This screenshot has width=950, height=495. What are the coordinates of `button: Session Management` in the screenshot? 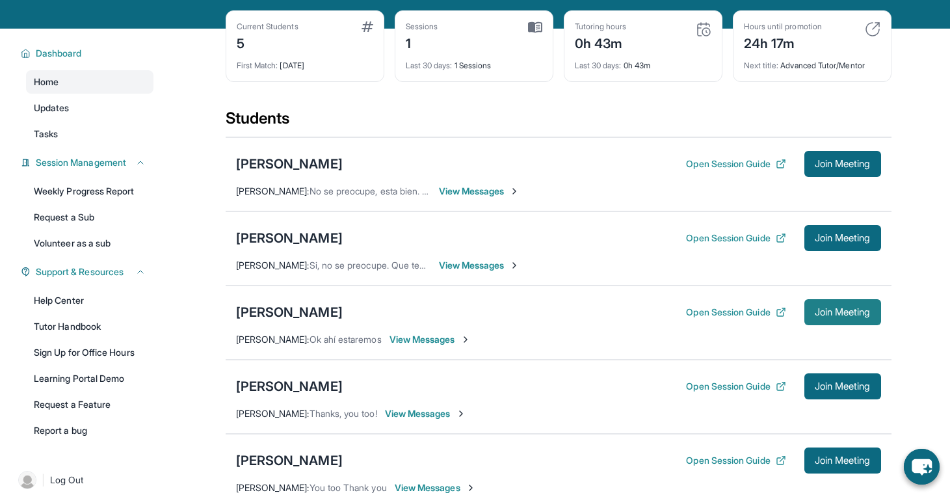 It's located at (88, 163).